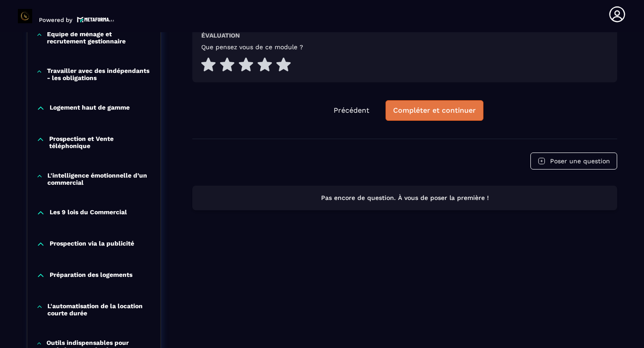 This screenshot has width=644, height=348. What do you see at coordinates (100, 38) in the screenshot?
I see `p: Equipe de ménage et recrutement gestionnaire` at bounding box center [100, 38].